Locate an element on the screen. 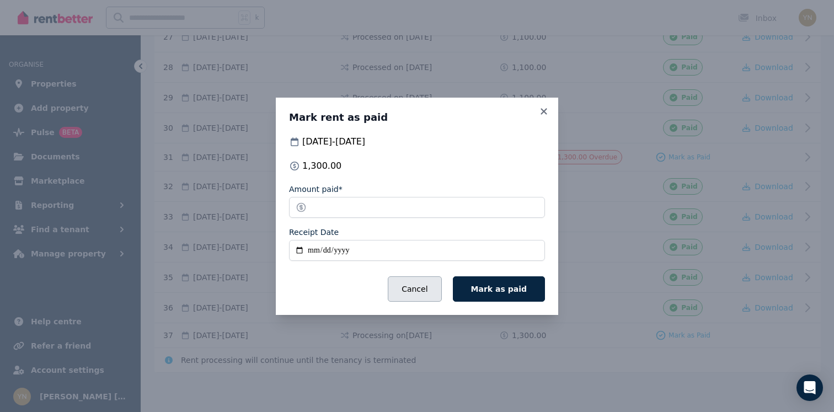  div: Open Intercom Messenger is located at coordinates (809, 388).